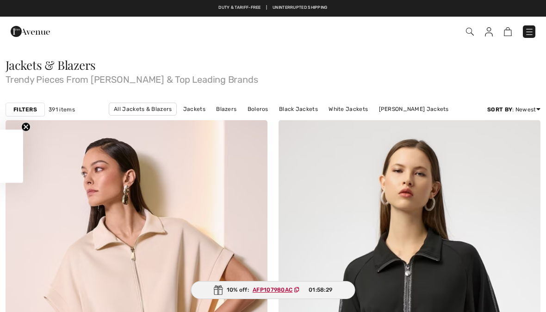 The height and width of the screenshot is (312, 546). What do you see at coordinates (273, 290) in the screenshot?
I see `ins: AFP107980AC` at bounding box center [273, 290].